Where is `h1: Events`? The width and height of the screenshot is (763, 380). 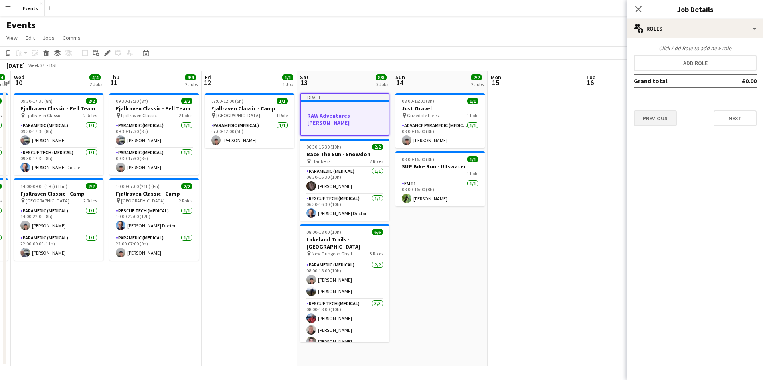
h1: Events is located at coordinates (21, 25).